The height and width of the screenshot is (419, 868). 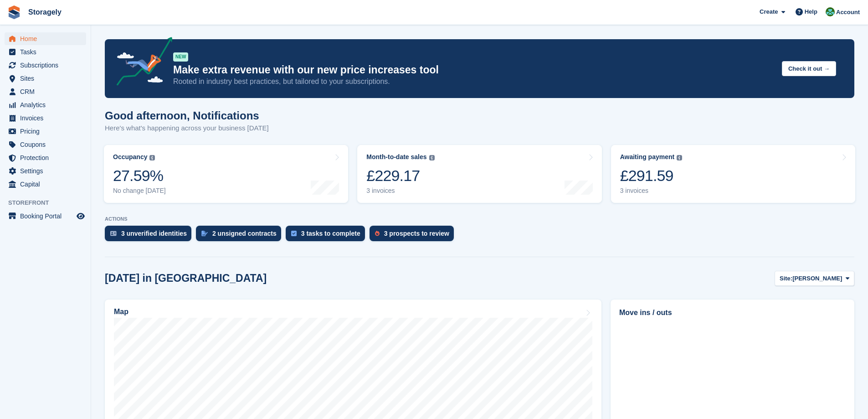 I want to click on a: Month-to-date sales £229.17 3 invoices, so click(x=479, y=174).